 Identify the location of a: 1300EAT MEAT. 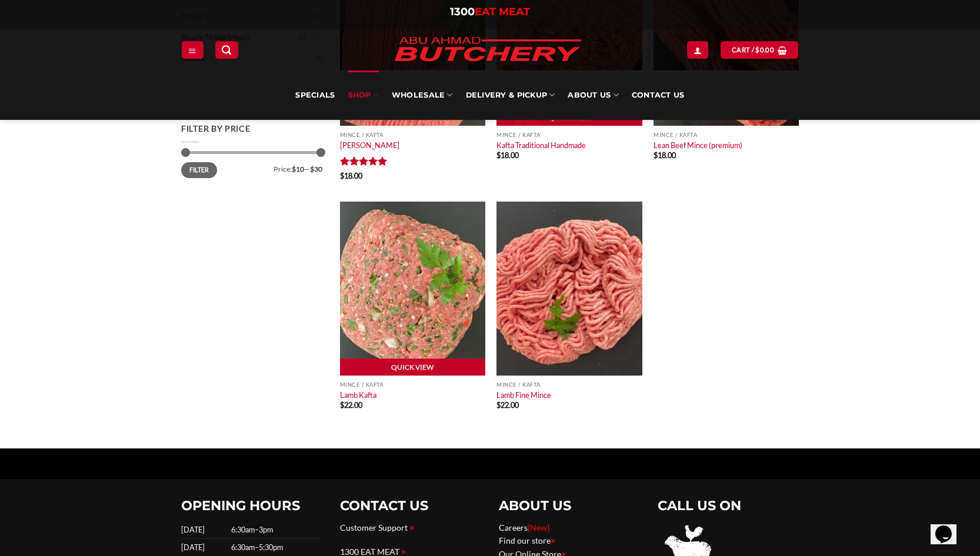
(490, 12).